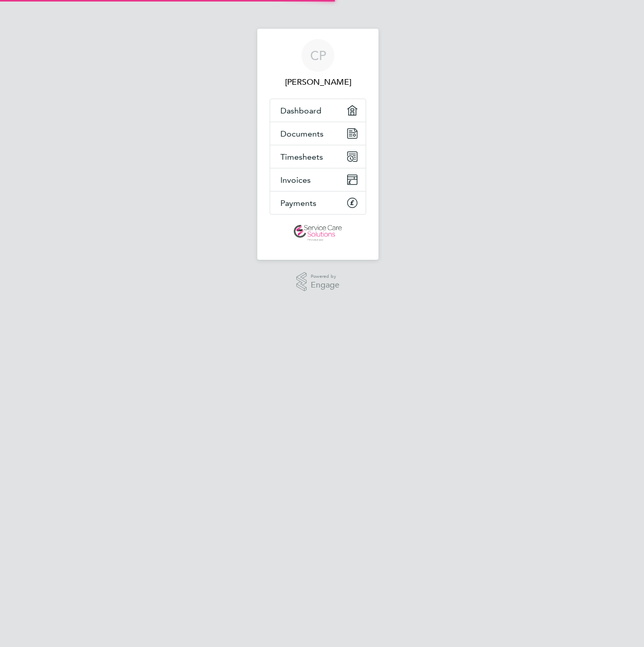 This screenshot has width=644, height=647. Describe the element at coordinates (318, 144) in the screenshot. I see `nav: Main navigation` at that location.